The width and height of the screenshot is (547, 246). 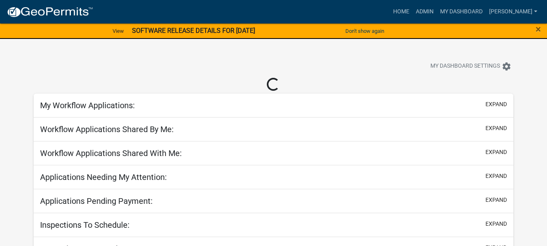 I want to click on button: My Dashboard Settingssettings, so click(x=471, y=66).